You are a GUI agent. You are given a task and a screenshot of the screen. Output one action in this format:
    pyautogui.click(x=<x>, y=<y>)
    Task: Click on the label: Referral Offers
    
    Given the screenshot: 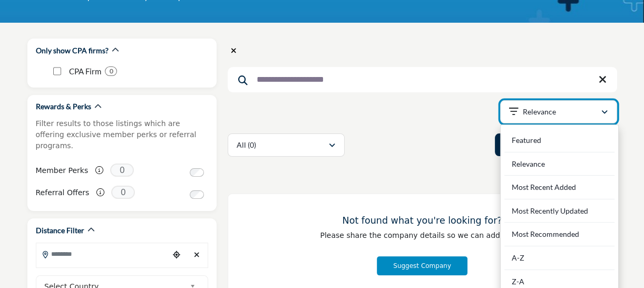 What is the action you would take?
    pyautogui.click(x=63, y=192)
    